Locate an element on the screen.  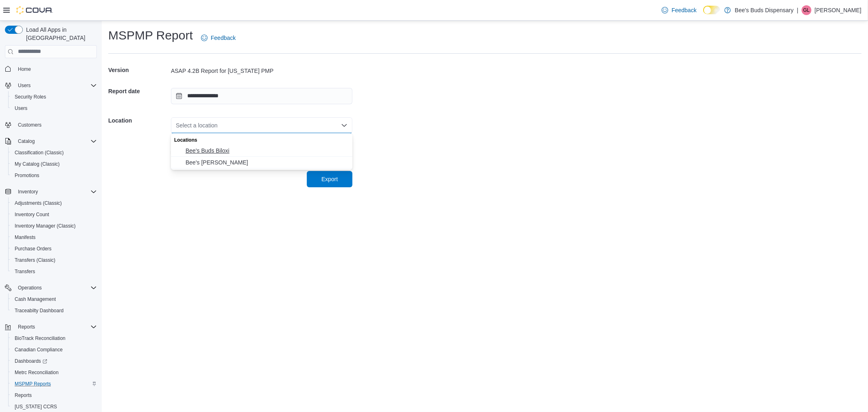
button: Manifests is located at coordinates (54, 237).